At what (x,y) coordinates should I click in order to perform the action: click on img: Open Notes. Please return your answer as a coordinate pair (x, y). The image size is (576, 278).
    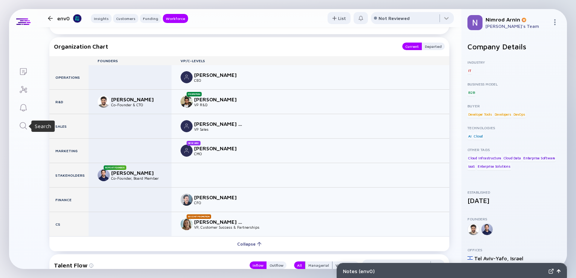
    Looking at the image, I should click on (559, 271).